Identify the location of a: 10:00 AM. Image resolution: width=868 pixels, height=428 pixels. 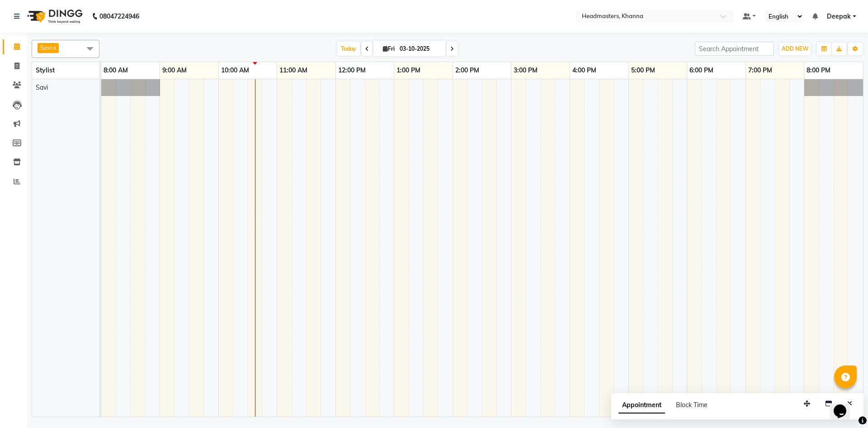
(235, 70).